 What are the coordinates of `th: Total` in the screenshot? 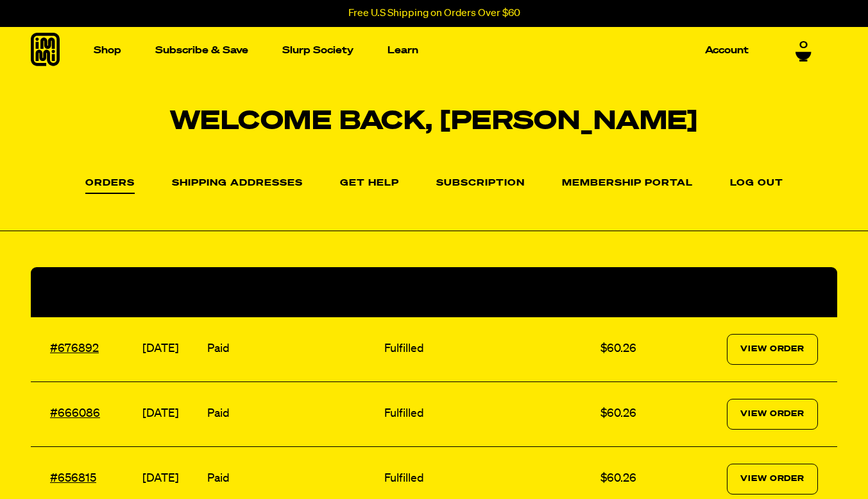 It's located at (632, 292).